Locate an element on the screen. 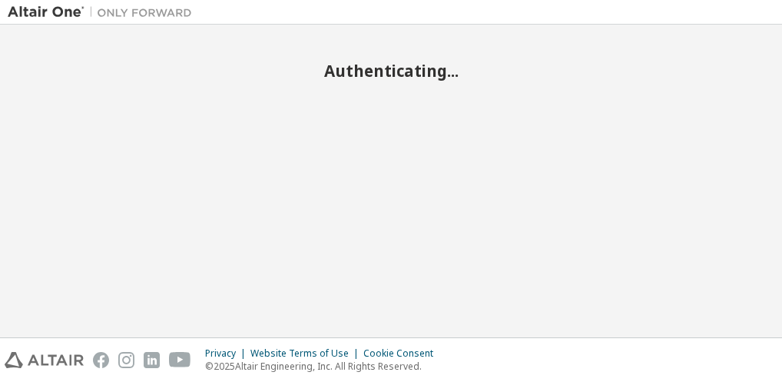  h2: Authenticating... is located at coordinates (391, 71).